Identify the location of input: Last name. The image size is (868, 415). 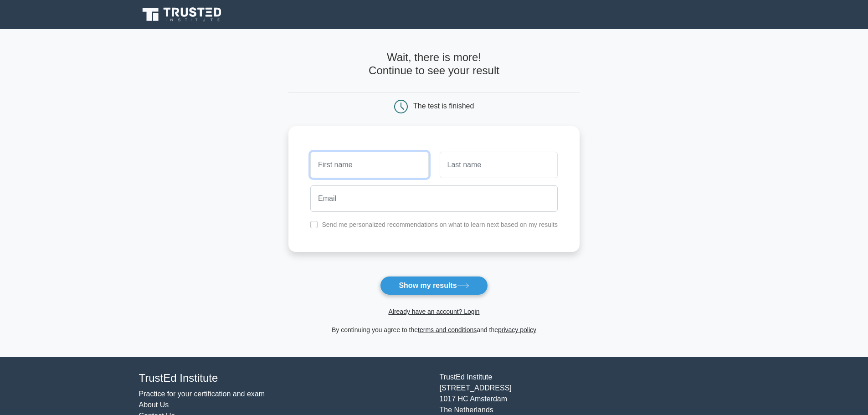
(499, 165).